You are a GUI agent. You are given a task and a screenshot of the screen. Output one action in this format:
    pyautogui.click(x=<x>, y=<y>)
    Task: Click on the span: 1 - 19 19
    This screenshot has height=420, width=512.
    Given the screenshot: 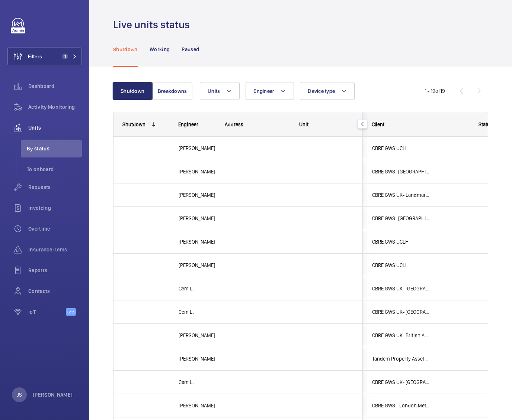 What is the action you would take?
    pyautogui.click(x=435, y=91)
    